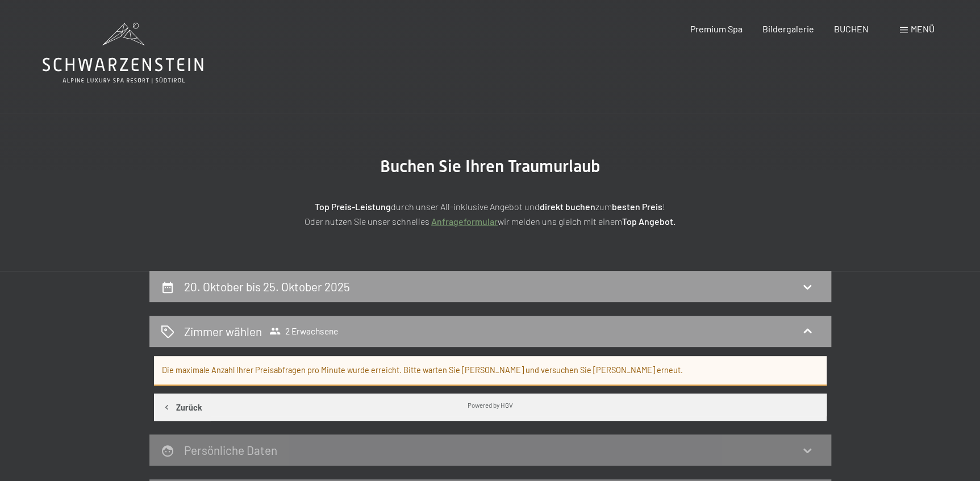  Describe the element at coordinates (183, 407) in the screenshot. I see `button: Zurück` at that location.